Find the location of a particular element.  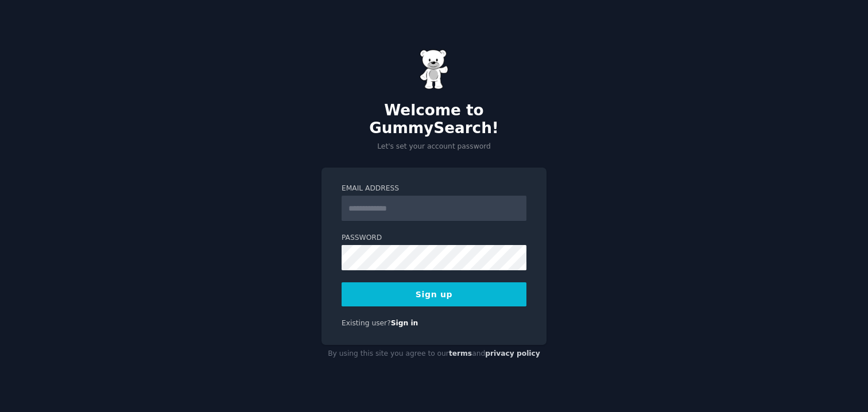

label: Password is located at coordinates (434, 239).